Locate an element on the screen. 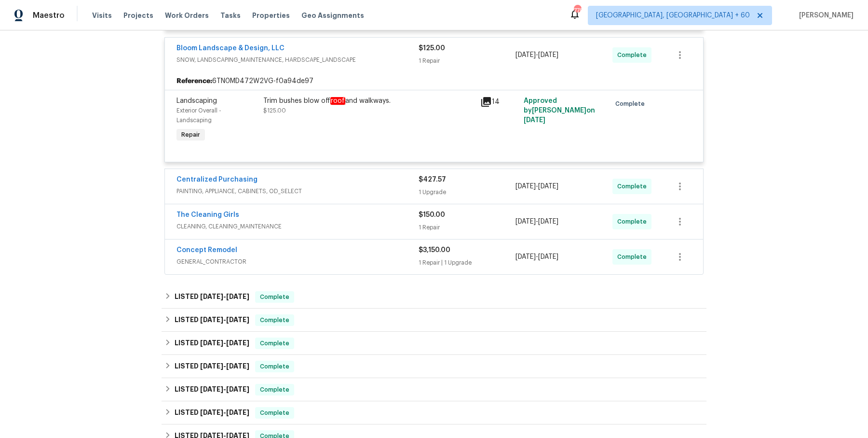  span: Properties is located at coordinates (271, 16).